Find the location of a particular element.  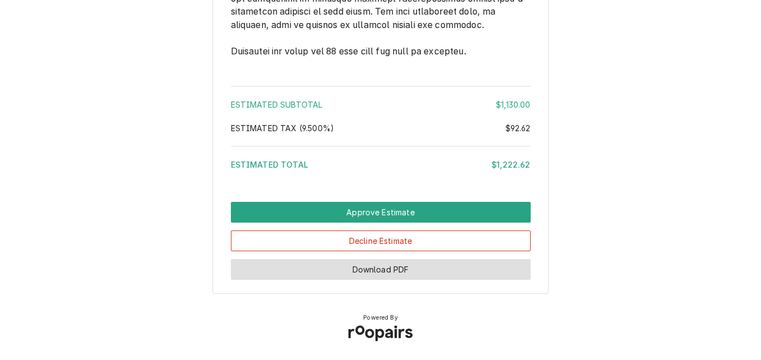

div: Amount Summary is located at coordinates (380, 130).